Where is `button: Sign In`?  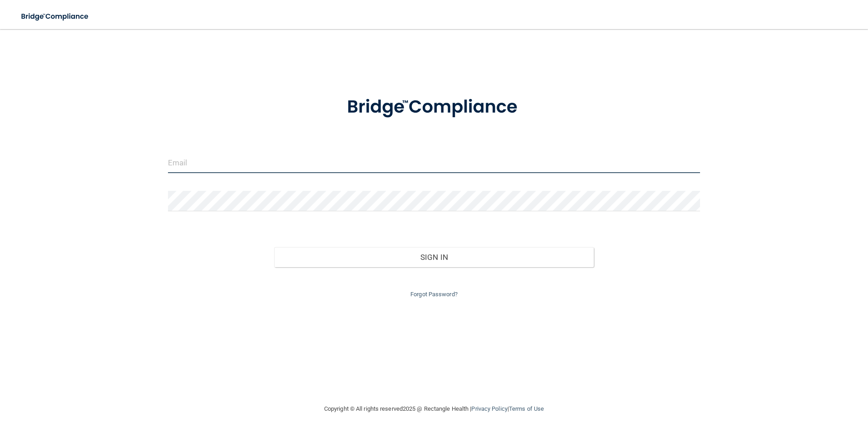
button: Sign In is located at coordinates (434, 257).